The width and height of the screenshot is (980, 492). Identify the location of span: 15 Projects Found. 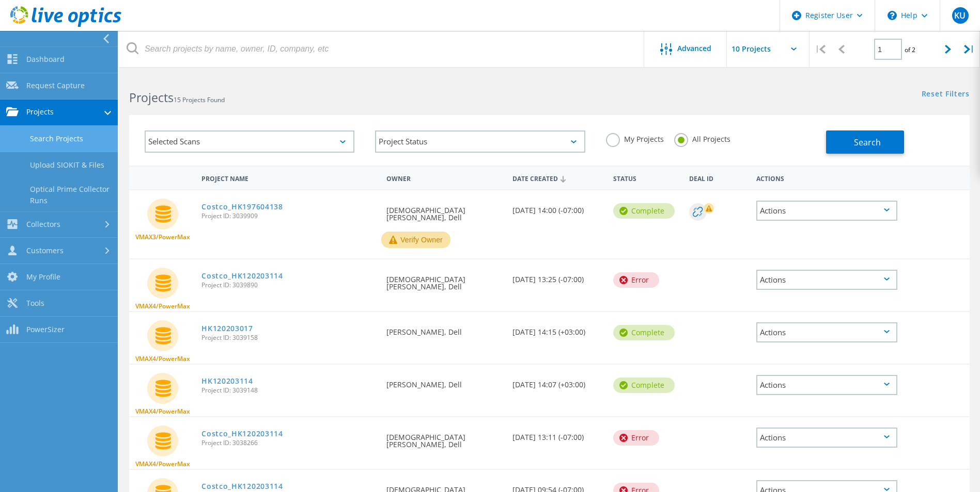
(199, 100).